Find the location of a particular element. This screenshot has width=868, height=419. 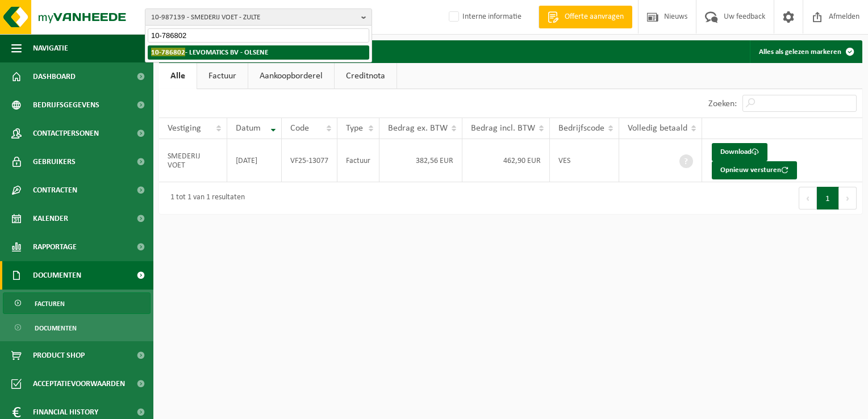

td: VES is located at coordinates (584, 161).